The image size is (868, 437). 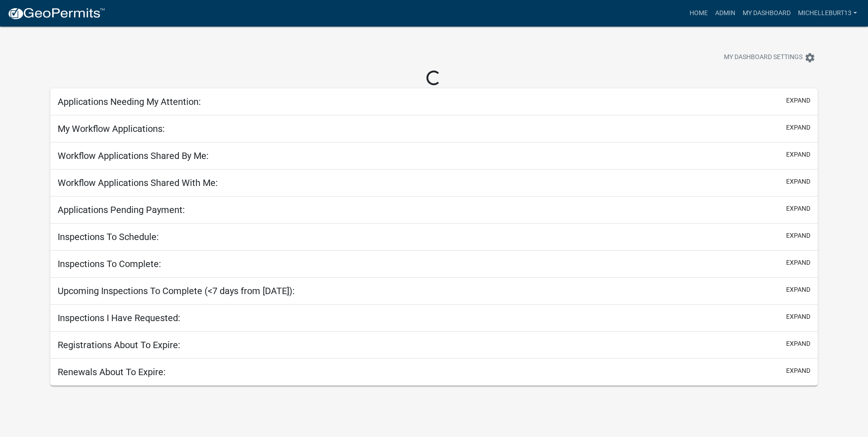 I want to click on h5: Registrations About To Expire:, so click(x=119, y=345).